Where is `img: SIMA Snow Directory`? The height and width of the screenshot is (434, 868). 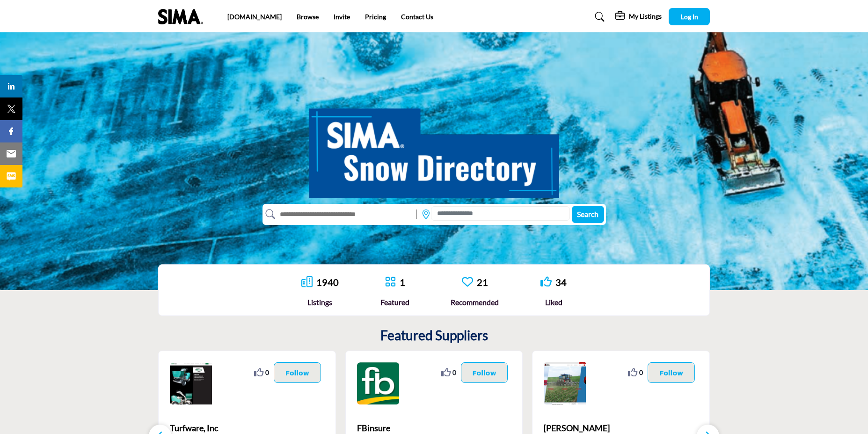
img: SIMA Snow Directory is located at coordinates (434, 148).